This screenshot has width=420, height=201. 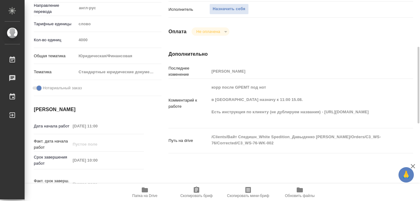 What do you see at coordinates (52, 160) in the screenshot?
I see `p: Срок завершения работ` at bounding box center [52, 160].